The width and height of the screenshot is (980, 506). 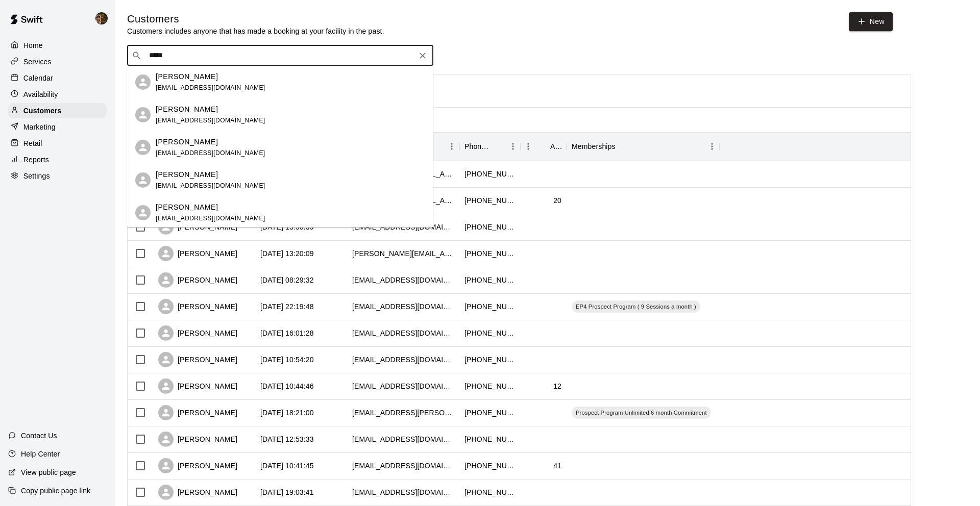 What do you see at coordinates (143, 213) in the screenshot?
I see `div: Jack Andriello` at bounding box center [143, 213].